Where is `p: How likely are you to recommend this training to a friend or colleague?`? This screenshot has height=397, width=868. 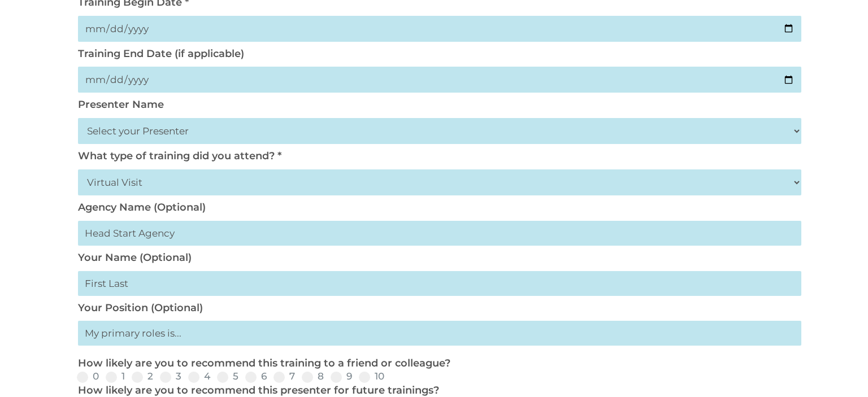
p: How likely are you to recommend this training to a friend or colleague? is located at coordinates (437, 364).